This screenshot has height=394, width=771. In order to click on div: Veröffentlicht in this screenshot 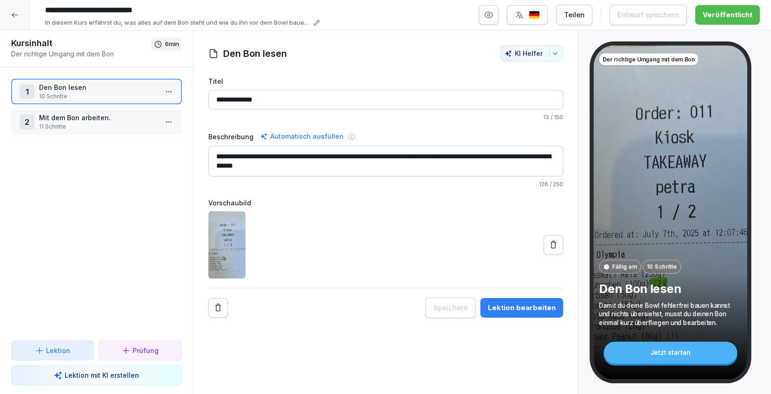, I will do `click(728, 15)`.